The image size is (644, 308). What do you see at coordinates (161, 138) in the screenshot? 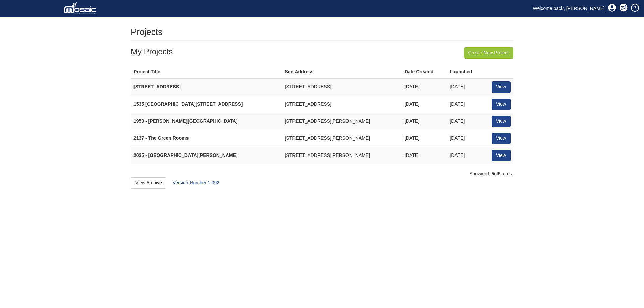
I see `strong: 2137 - The Green Rooms` at bounding box center [161, 138].